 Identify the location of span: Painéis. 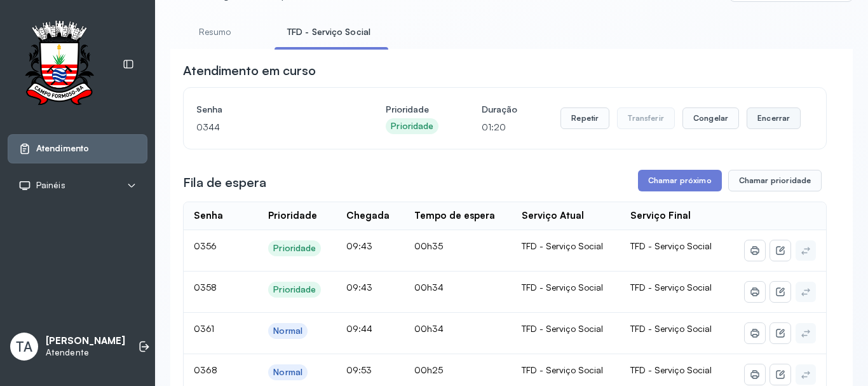
(50, 185).